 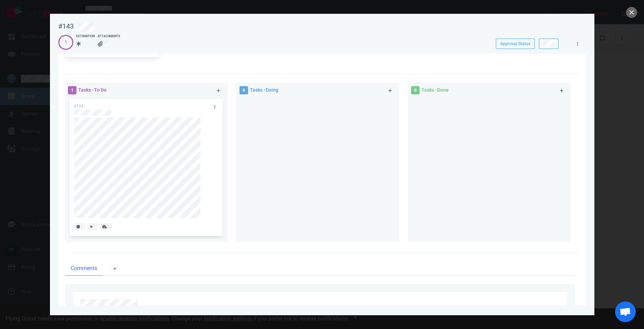 I want to click on button: close, so click(x=632, y=13).